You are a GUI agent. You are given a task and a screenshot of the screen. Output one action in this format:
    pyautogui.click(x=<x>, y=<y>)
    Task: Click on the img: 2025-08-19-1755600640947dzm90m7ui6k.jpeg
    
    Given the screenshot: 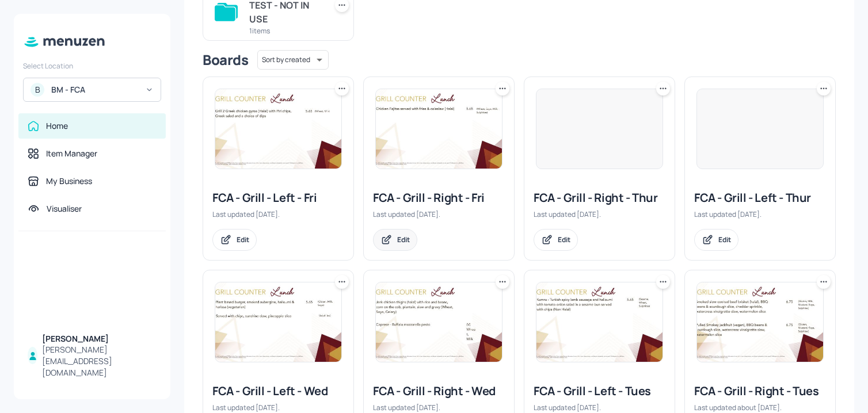 What is the action you would take?
    pyautogui.click(x=760, y=322)
    